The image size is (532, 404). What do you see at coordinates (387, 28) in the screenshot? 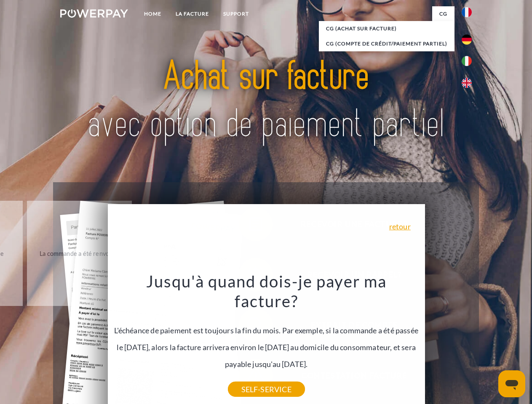
I see `a: CG (achat sur facture)` at bounding box center [387, 28].